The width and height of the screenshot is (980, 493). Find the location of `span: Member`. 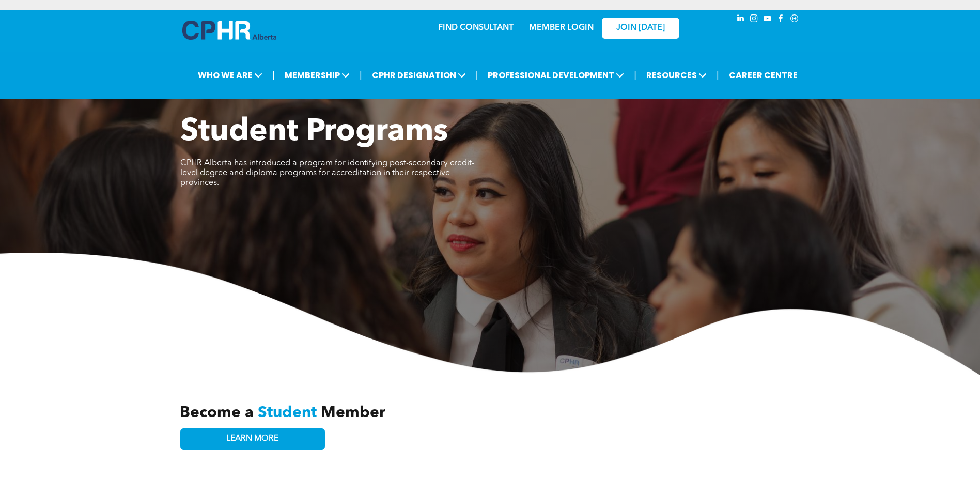

span: Member is located at coordinates (353, 413).